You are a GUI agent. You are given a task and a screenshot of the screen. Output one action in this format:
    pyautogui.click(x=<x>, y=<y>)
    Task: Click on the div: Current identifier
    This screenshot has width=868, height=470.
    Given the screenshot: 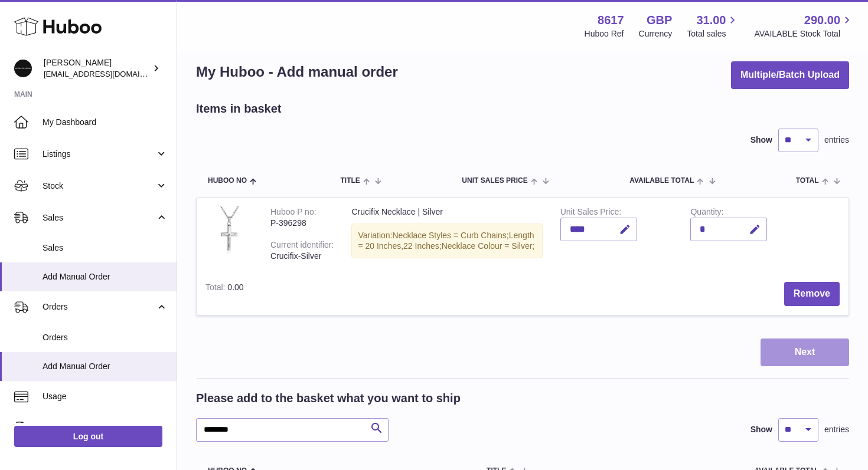 What is the action you would take?
    pyautogui.click(x=301, y=246)
    